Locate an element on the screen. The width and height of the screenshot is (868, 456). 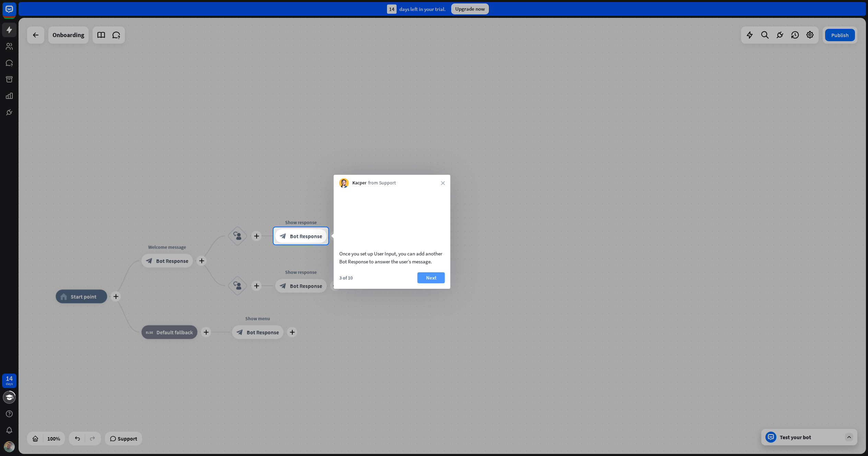
i: block_bot_response is located at coordinates (283, 236).